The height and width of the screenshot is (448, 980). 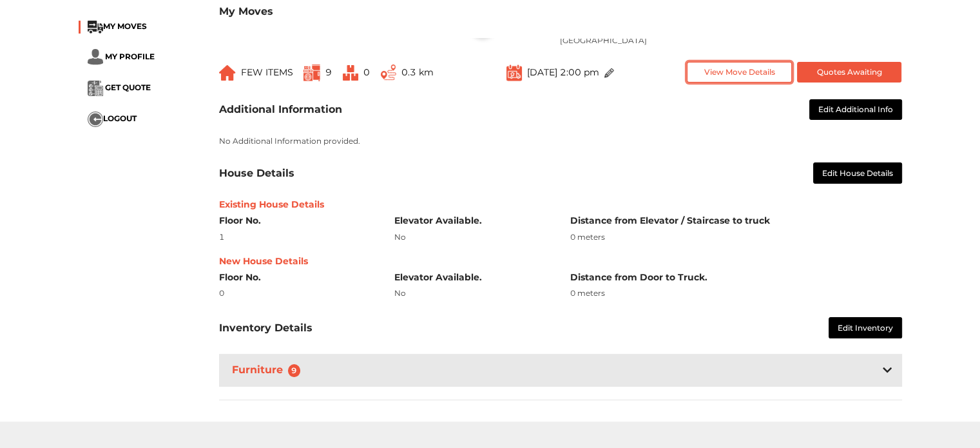 What do you see at coordinates (849, 72) in the screenshot?
I see `button: Quotes Awaiting` at bounding box center [849, 72].